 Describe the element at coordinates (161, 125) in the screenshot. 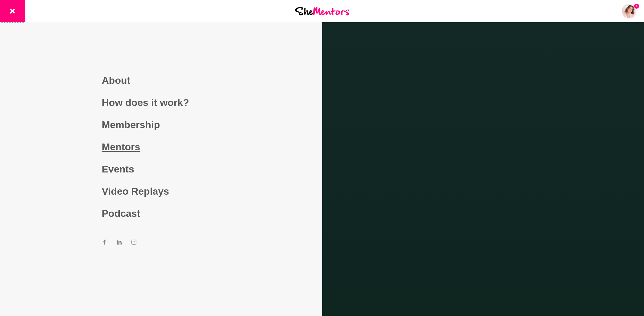

I see `a: Membership` at that location.